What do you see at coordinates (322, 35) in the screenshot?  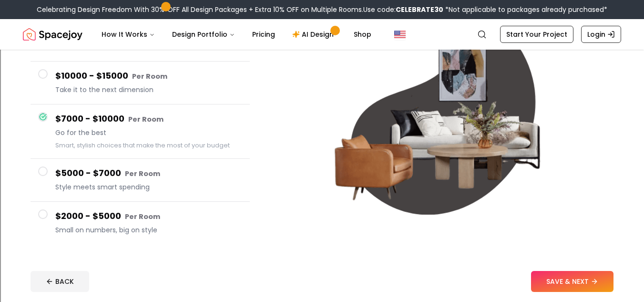 I see `nav: Global` at bounding box center [322, 35].